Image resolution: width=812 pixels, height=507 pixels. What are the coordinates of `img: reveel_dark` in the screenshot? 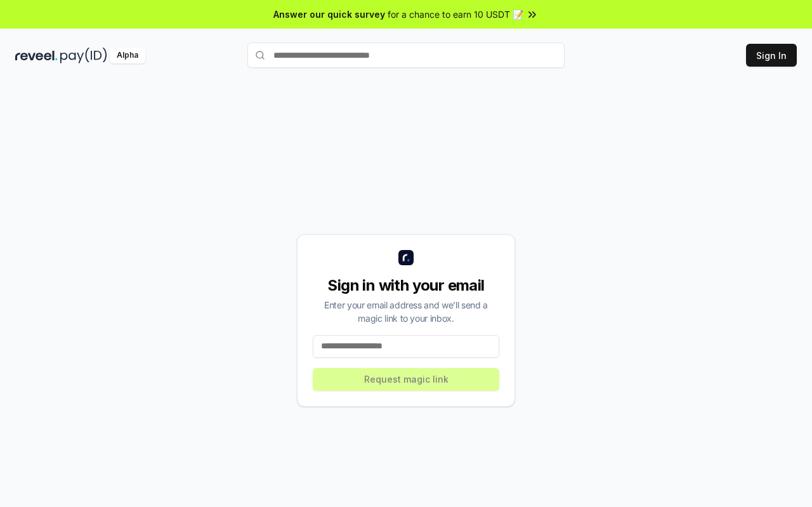 It's located at (36, 56).